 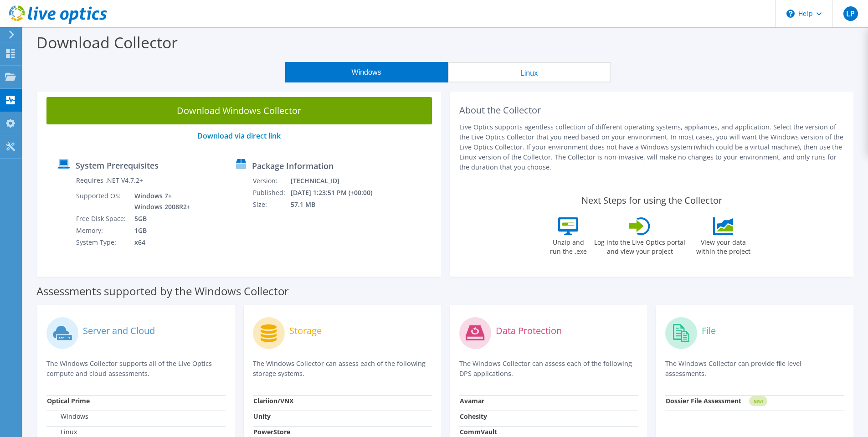 What do you see at coordinates (160, 242) in the screenshot?
I see `td: x64` at bounding box center [160, 242].